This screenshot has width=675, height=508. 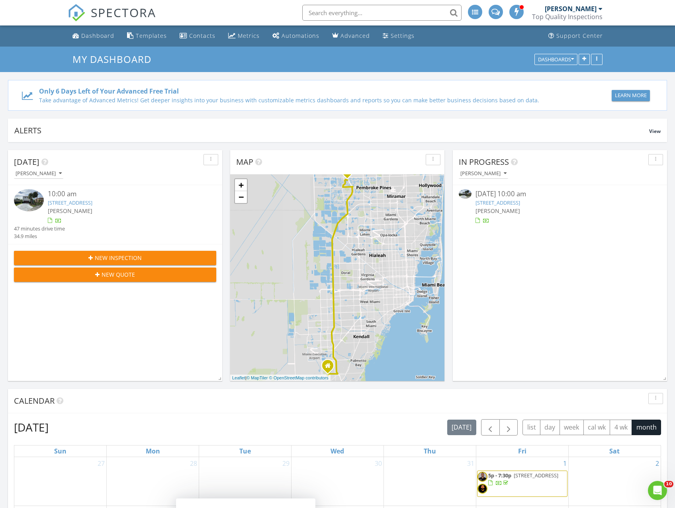 I want to click on a: © OpenStreetMap contributors, so click(x=299, y=378).